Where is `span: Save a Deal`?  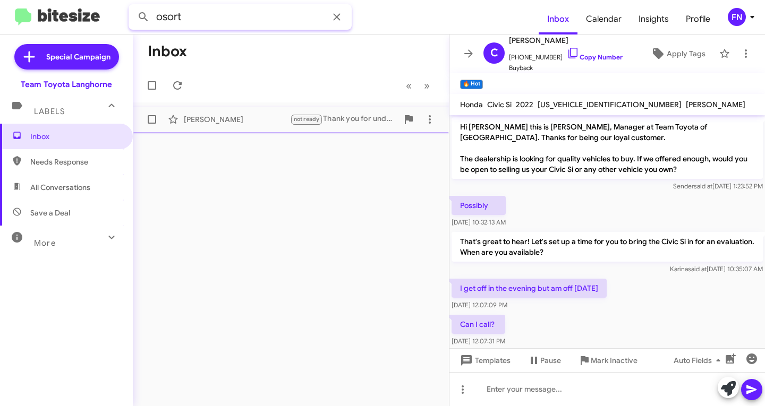
span: Save a Deal is located at coordinates (50, 213).